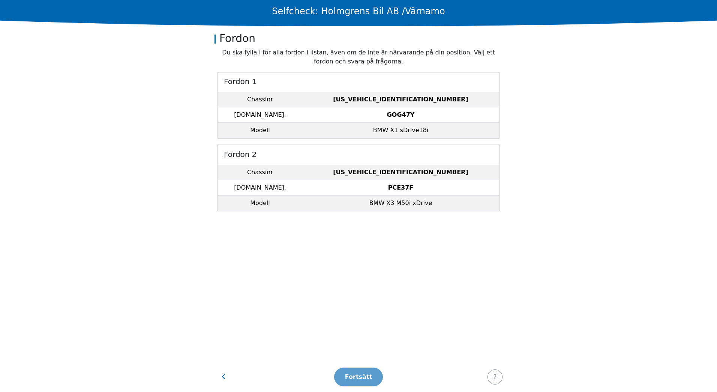 Image resolution: width=717 pixels, height=392 pixels. I want to click on td: BMW X1 sDrive18i, so click(401, 130).